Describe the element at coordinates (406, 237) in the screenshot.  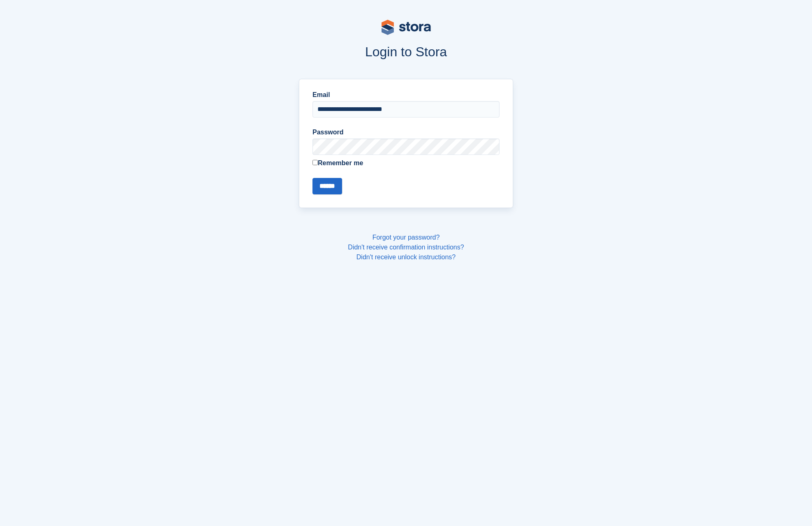
I see `a: Forgot your password?` at that location.